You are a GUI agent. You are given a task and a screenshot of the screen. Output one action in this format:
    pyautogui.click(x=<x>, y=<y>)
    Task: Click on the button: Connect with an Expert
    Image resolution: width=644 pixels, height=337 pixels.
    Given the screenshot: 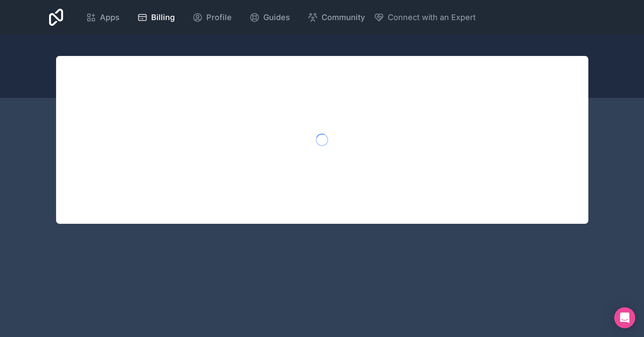 What is the action you would take?
    pyautogui.click(x=424, y=18)
    